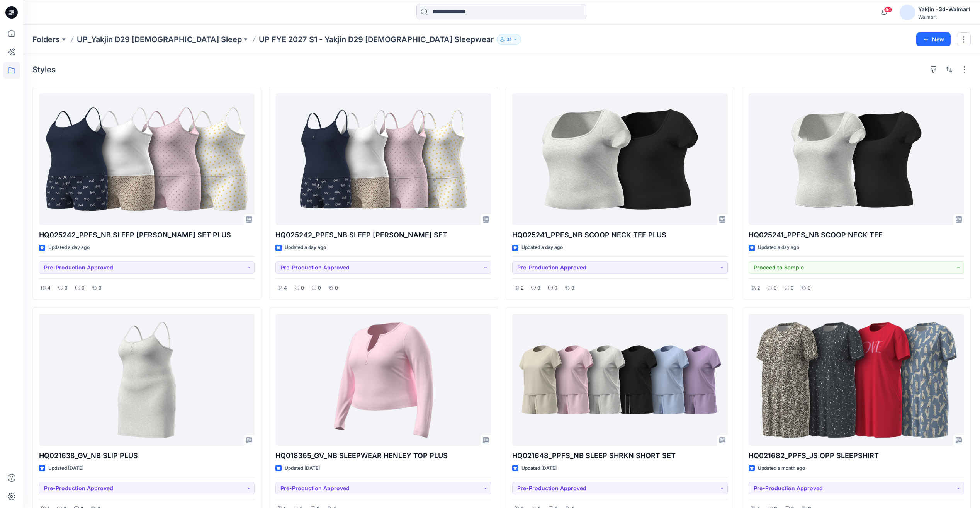  I want to click on p: HQ018365_GV_NB SLEEPWEAR HENLEY TOP PLUS, so click(383, 456).